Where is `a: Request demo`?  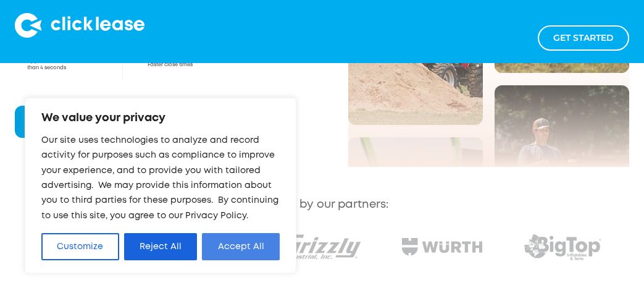
a: Request demo is located at coordinates (77, 122).